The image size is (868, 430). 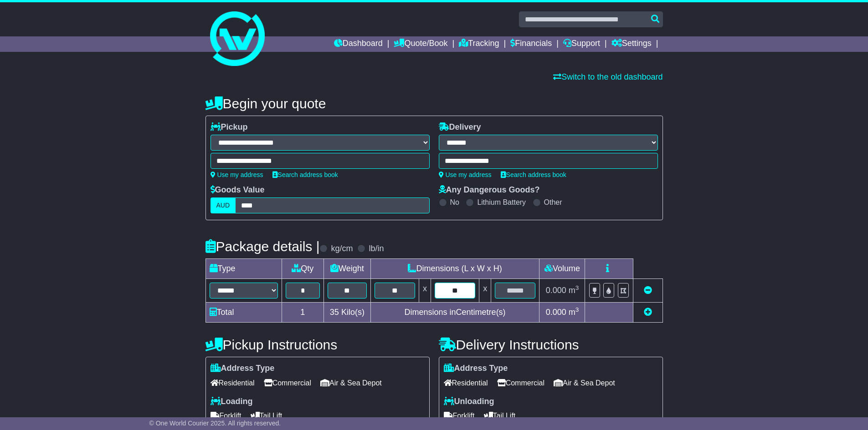 I want to click on h4: Package details |, so click(x=262, y=246).